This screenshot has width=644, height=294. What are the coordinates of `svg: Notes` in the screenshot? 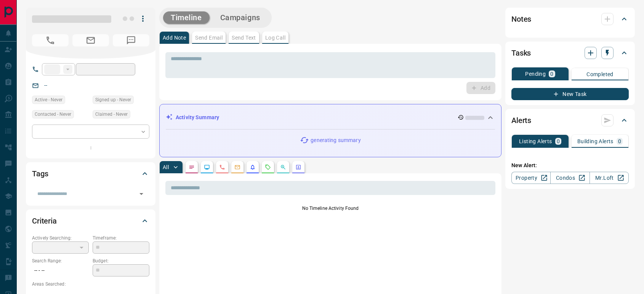 It's located at (191, 167).